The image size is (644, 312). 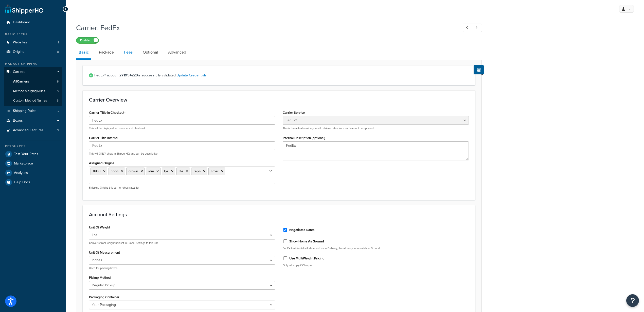 I want to click on label: Internal Description (optional), so click(x=304, y=138).